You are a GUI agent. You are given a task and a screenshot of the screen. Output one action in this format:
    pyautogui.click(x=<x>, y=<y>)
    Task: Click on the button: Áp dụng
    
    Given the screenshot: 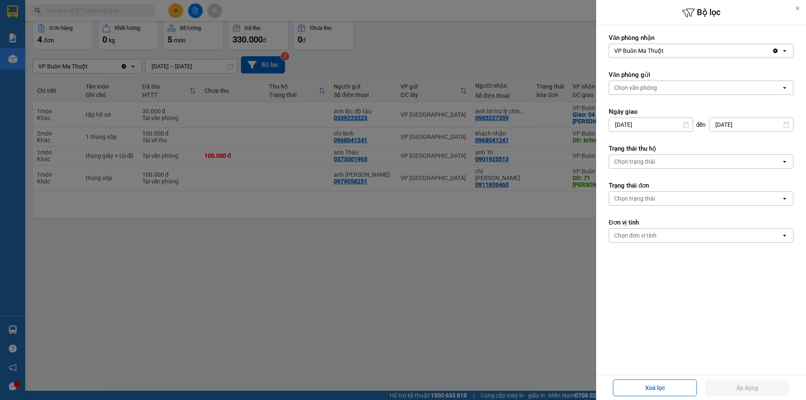 What is the action you would take?
    pyautogui.click(x=747, y=388)
    